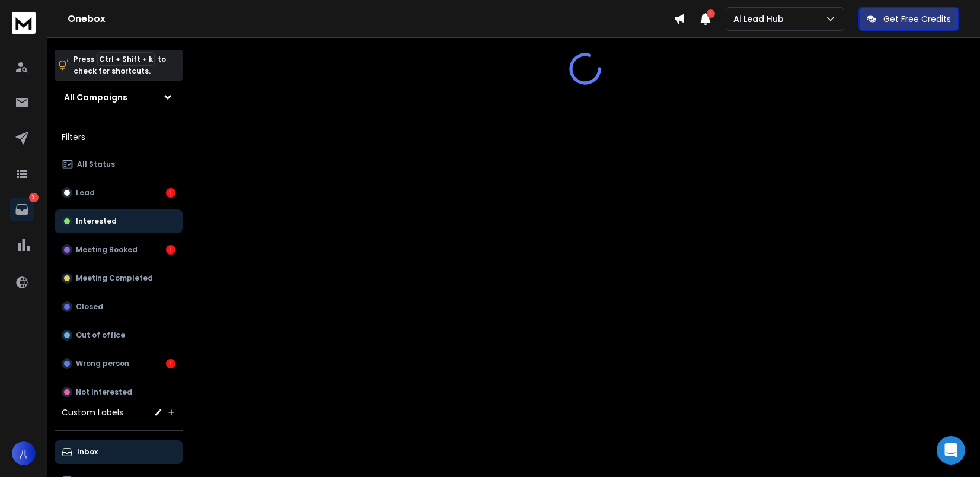 This screenshot has width=980, height=477. Describe the element at coordinates (119, 165) in the screenshot. I see `button: All Status` at that location.